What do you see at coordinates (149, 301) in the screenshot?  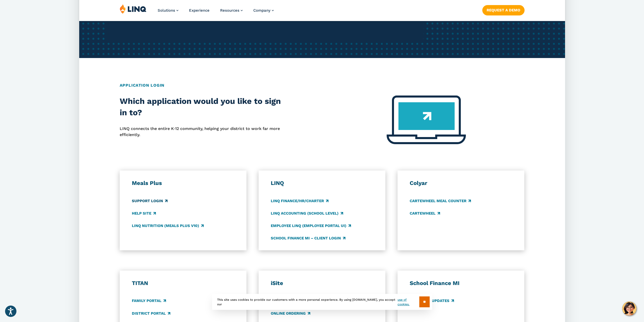 I see `a: Family Portal` at bounding box center [149, 301].